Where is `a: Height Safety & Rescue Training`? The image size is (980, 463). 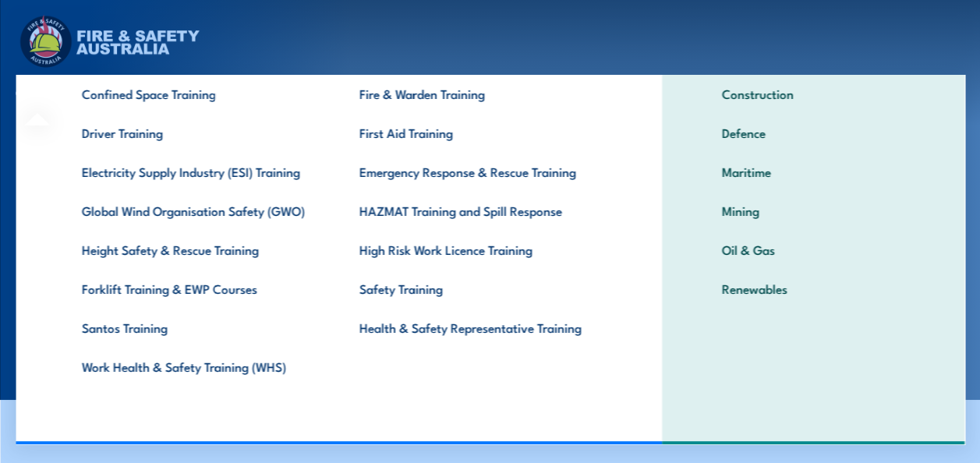 a: Height Safety & Rescue Training is located at coordinates (195, 250).